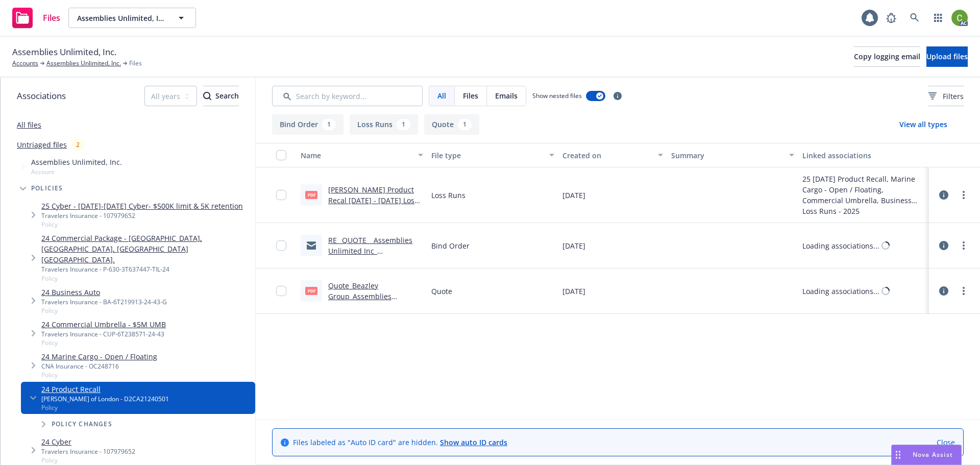 Image resolution: width=980 pixels, height=465 pixels. I want to click on a: Untriaged files, so click(42, 144).